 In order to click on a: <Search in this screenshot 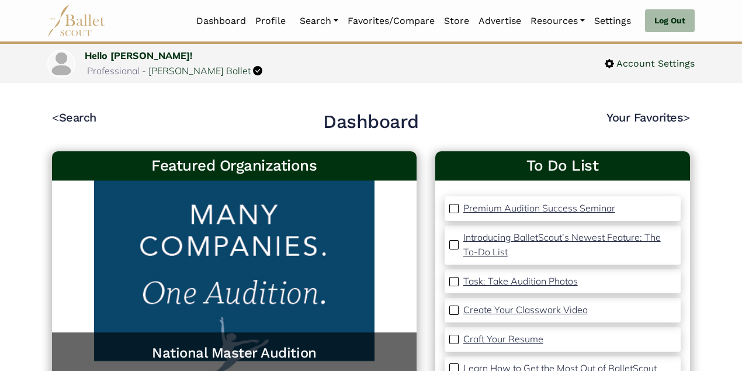, I will do `click(74, 118)`.